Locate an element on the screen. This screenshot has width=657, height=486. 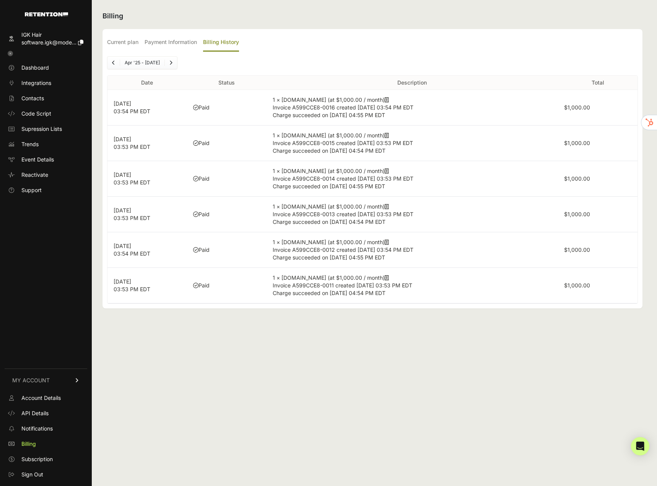
a: Notifications is located at coordinates (46, 429).